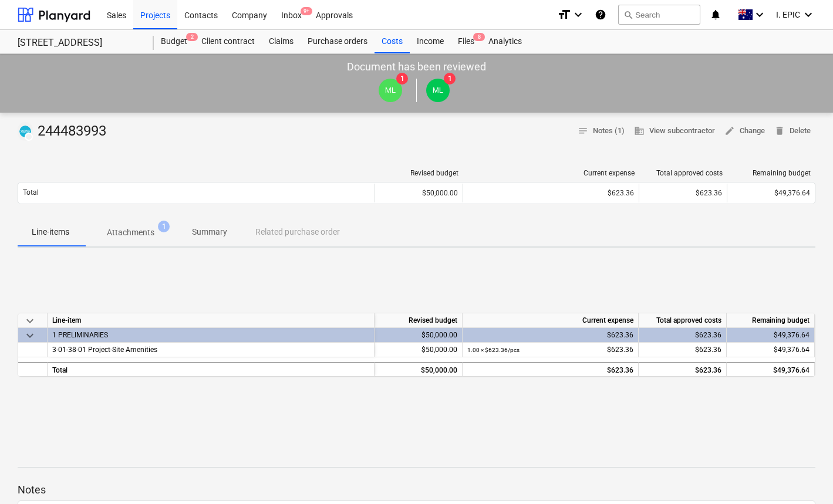 This screenshot has width=833, height=504. Describe the element at coordinates (466, 41) in the screenshot. I see `a: Files8` at that location.